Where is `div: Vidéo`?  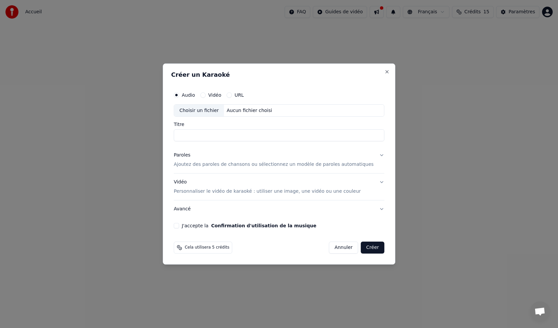
div: Vidéo is located at coordinates (267, 187).